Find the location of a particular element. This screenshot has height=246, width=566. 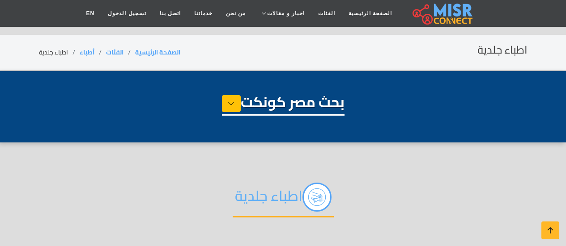

a: خدماتنا is located at coordinates (203, 13).